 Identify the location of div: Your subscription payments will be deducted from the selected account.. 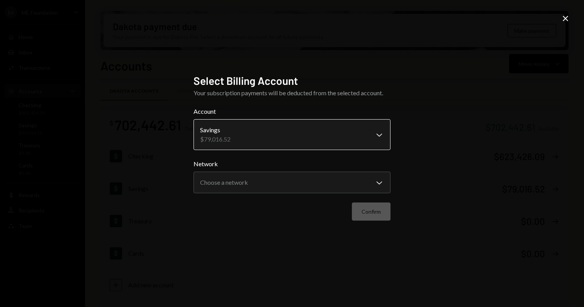
(292, 93).